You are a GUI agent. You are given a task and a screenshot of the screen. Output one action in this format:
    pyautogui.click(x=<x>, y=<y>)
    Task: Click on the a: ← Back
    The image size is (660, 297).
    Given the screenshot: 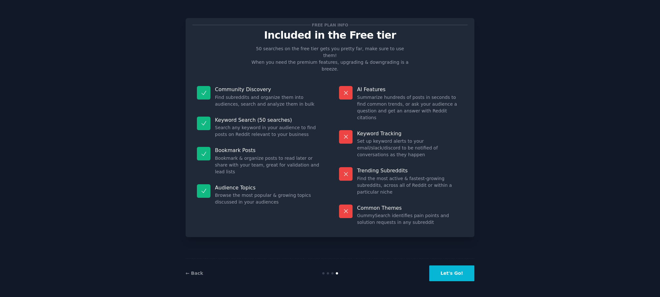 What is the action you would take?
    pyautogui.click(x=194, y=273)
    